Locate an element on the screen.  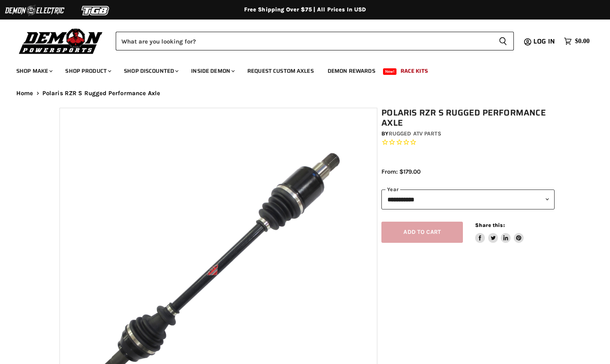
input: Search is located at coordinates (304, 41).